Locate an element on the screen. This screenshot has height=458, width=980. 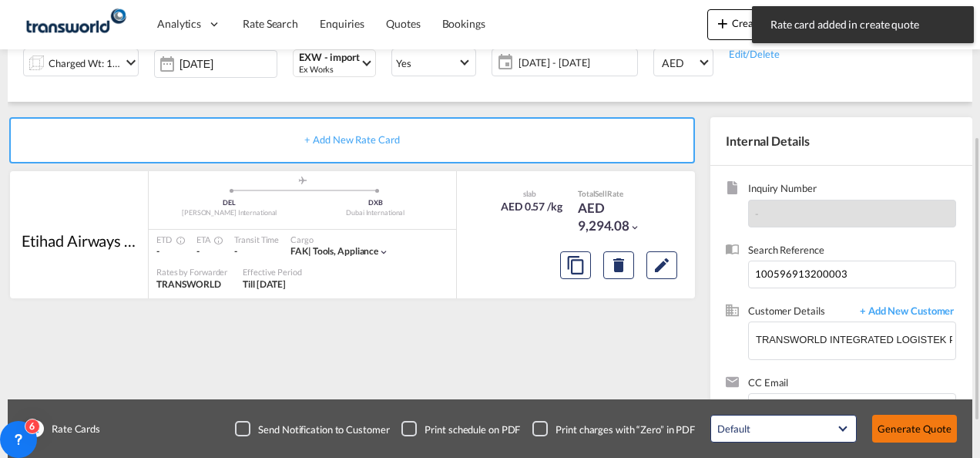
input: Enter search reference is located at coordinates (852, 275).